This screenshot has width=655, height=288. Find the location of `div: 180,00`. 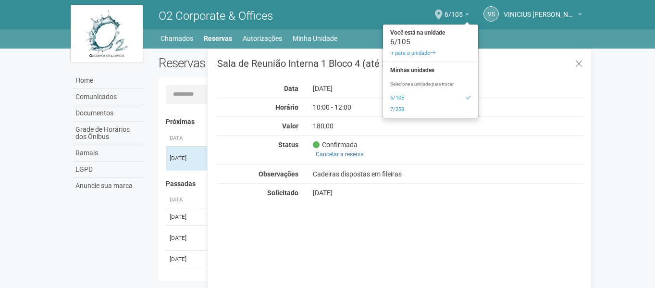

div: 180,00 is located at coordinates (401, 126).